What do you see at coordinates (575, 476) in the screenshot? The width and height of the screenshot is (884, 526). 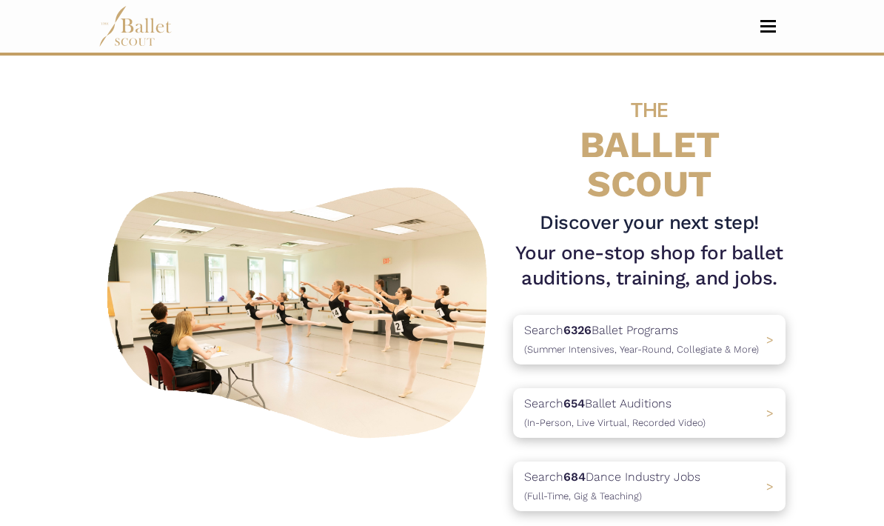 I see `b: 684` at bounding box center [575, 476].